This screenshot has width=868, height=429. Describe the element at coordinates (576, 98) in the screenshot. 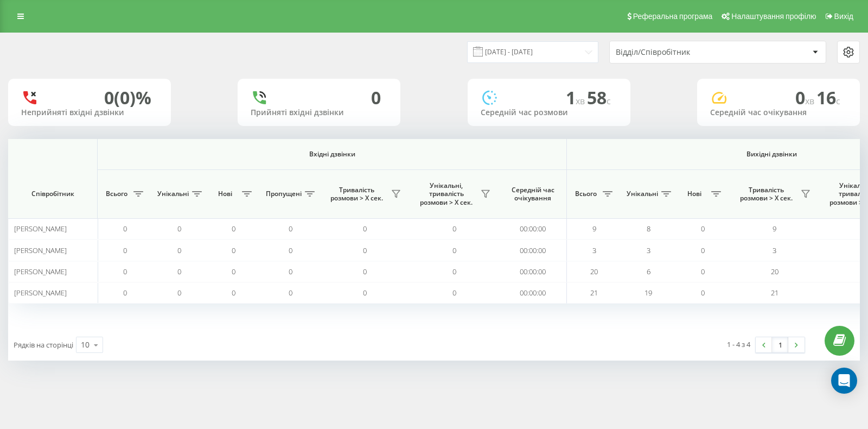

I see `span: 1` at that location.